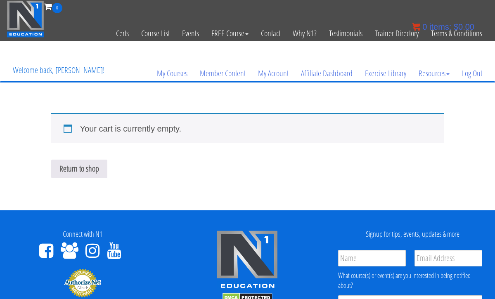 The image size is (495, 299). What do you see at coordinates (326, 73) in the screenshot?
I see `a: Affiliate Dashboard` at bounding box center [326, 73].